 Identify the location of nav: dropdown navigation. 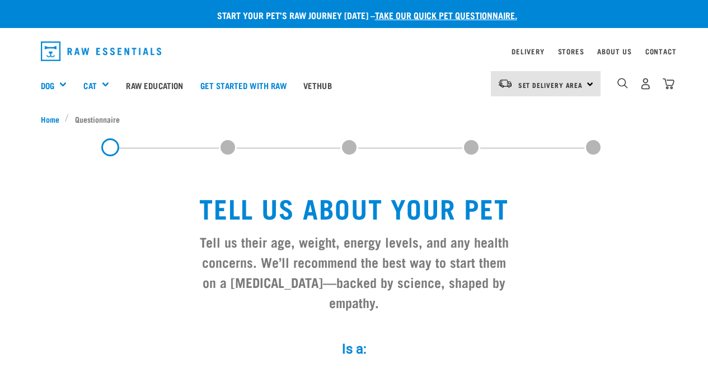
(354, 51).